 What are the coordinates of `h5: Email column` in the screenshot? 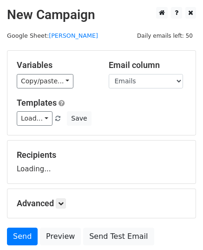 It's located at (148, 65).